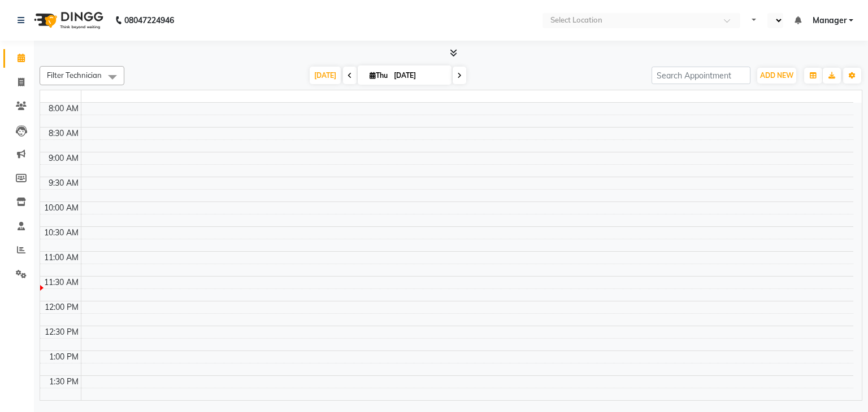 Image resolution: width=868 pixels, height=412 pixels. Describe the element at coordinates (776, 75) in the screenshot. I see `span: ADD NEW` at that location.